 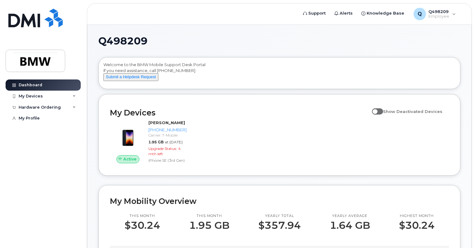 What do you see at coordinates (280, 216) in the screenshot?
I see `p: Yearly total` at bounding box center [280, 216].